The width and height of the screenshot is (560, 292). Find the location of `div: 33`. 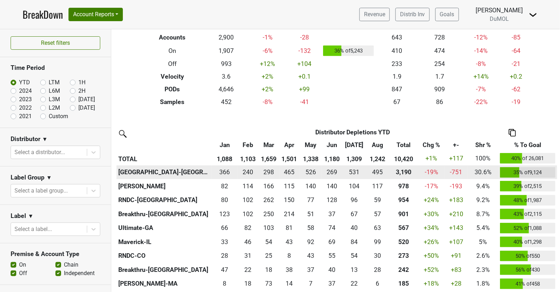

div: 33 is located at coordinates (224, 242).